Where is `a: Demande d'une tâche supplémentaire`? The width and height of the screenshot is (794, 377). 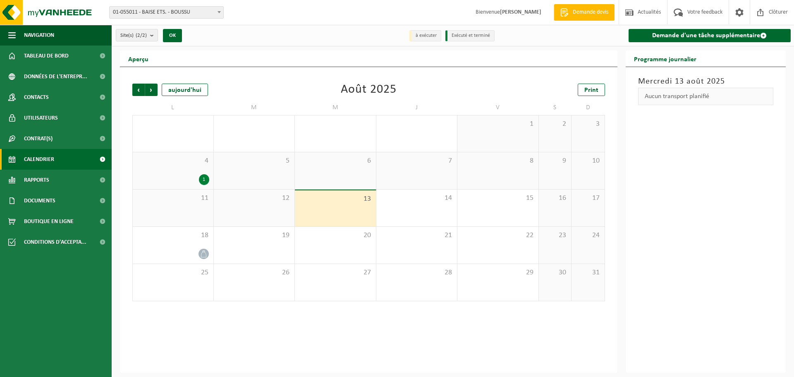 a: Demande d'une tâche supplémentaire is located at coordinates (709, 36).